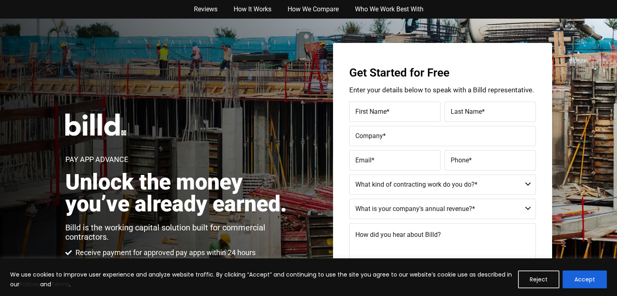 Image resolution: width=617 pixels, height=296 pixels. I want to click on span: Last Name, so click(466, 112).